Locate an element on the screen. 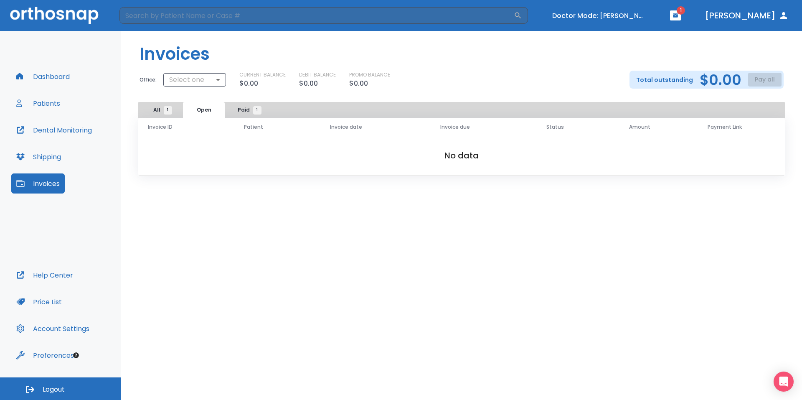 The height and width of the screenshot is (400, 802). div: Open Intercom Messenger is located at coordinates (783, 381).